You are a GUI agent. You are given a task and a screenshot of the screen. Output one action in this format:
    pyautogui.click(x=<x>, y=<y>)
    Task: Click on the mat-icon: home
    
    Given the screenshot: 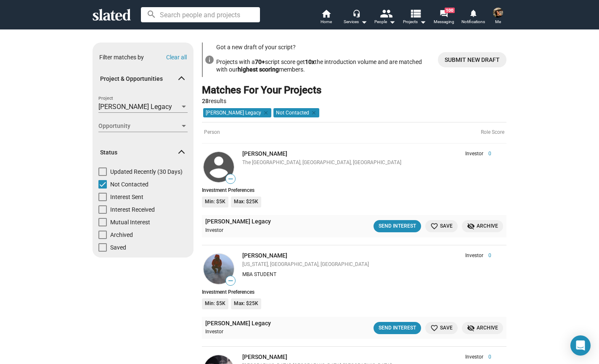 What is the action you would take?
    pyautogui.click(x=326, y=14)
    